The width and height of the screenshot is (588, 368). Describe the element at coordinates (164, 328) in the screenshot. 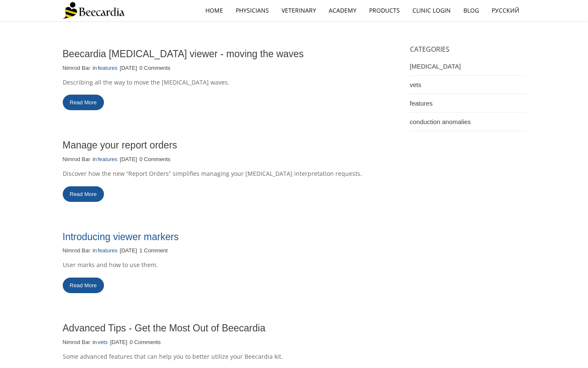

I see `a: Advanced Tips - Get the Most Out of Beecardia` at that location.